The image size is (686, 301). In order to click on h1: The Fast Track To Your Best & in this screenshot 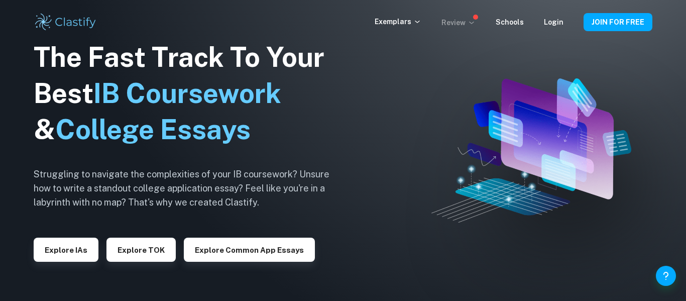, I will do `click(189, 93)`.